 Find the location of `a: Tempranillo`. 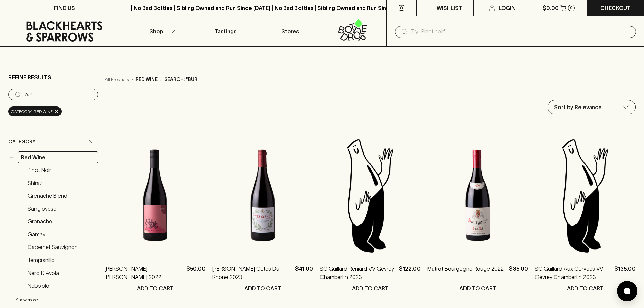

a: Tempranillo is located at coordinates (61, 260).